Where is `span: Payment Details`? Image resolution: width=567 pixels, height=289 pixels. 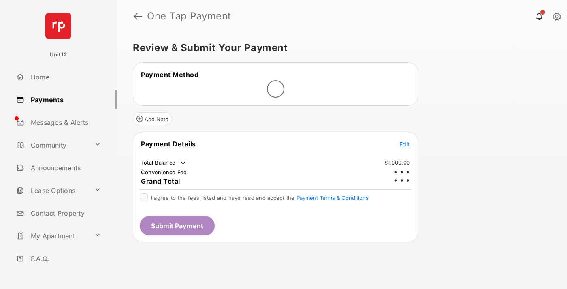
span: Payment Details is located at coordinates (169, 144).